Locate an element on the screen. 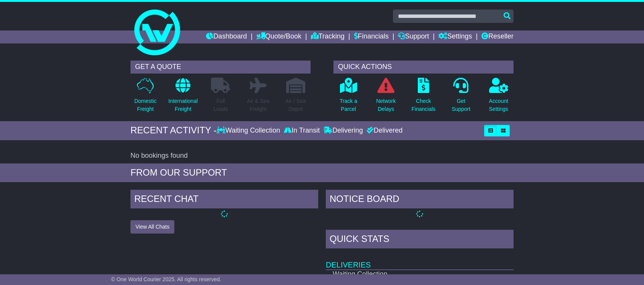 The height and width of the screenshot is (285, 644). a: Financials is located at coordinates (371, 37).